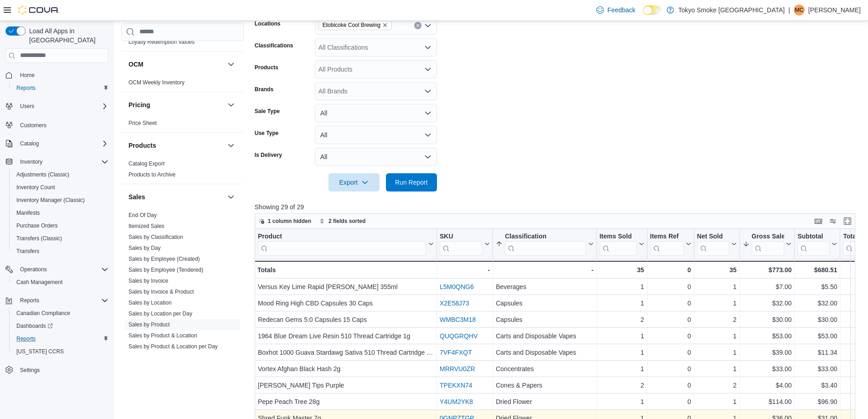 Image resolution: width=868 pixels, height=419 pixels. I want to click on div: Items Sold, so click(618, 244).